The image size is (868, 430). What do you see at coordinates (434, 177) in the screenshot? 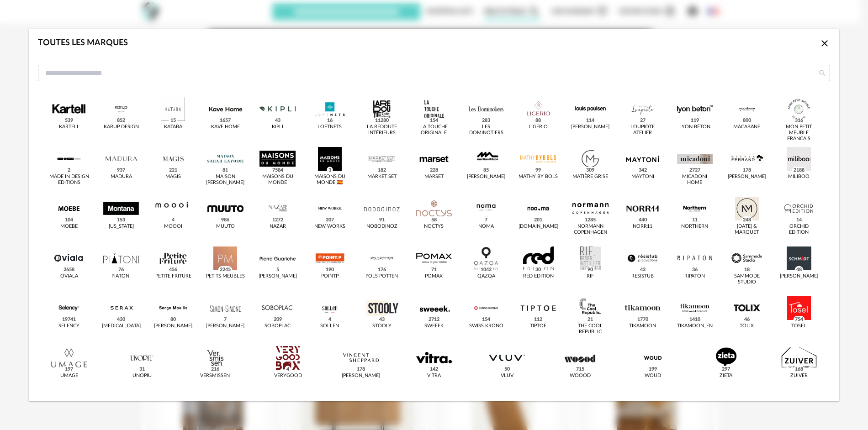
I see `div: Marset` at bounding box center [434, 177].